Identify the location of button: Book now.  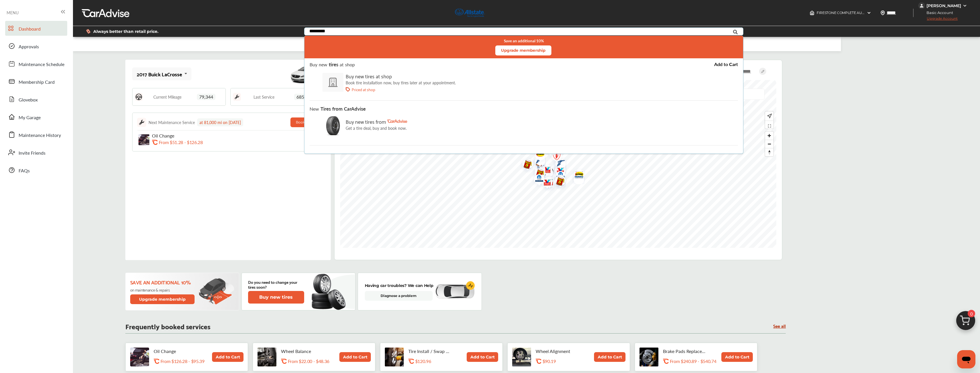
(305, 122).